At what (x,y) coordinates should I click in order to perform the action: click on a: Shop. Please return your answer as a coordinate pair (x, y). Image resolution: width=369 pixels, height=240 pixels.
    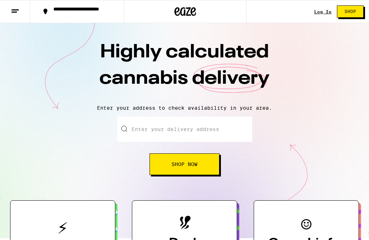
    Looking at the image, I should click on (351, 12).